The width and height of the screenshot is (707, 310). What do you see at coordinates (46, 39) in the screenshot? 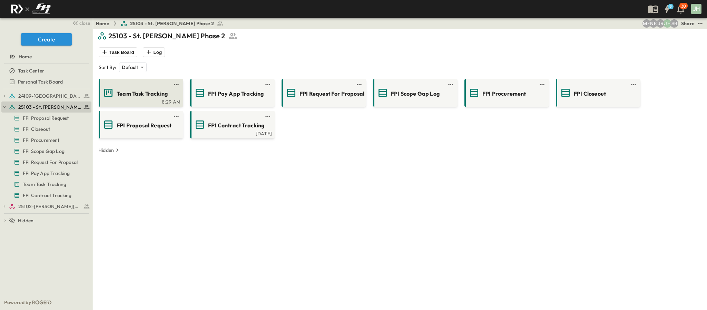
I see `button: Create` at bounding box center [46, 39].